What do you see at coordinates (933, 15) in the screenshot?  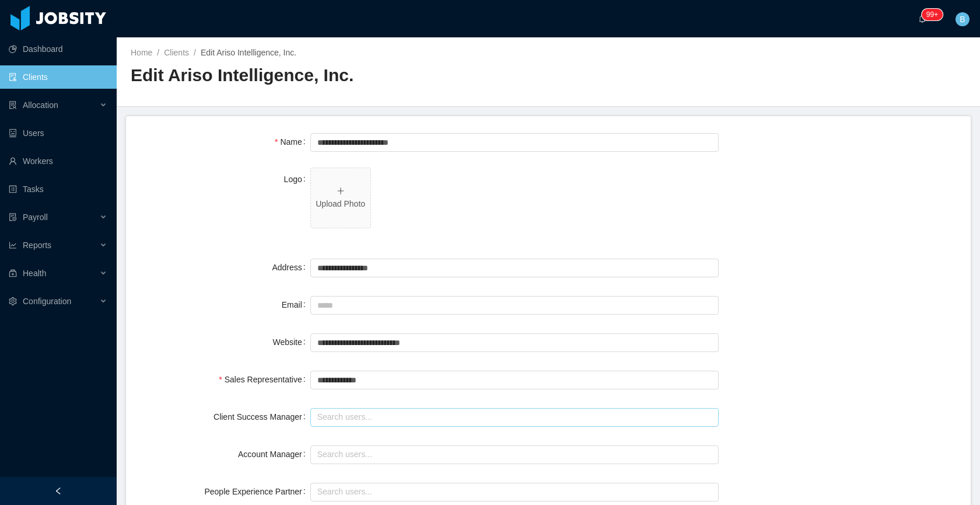 I see `sup: 245` at bounding box center [933, 15].